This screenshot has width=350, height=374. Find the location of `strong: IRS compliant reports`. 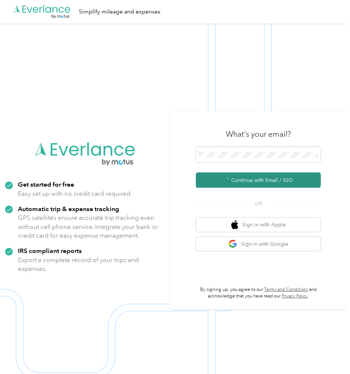

strong: IRS compliant reports is located at coordinates (50, 251).